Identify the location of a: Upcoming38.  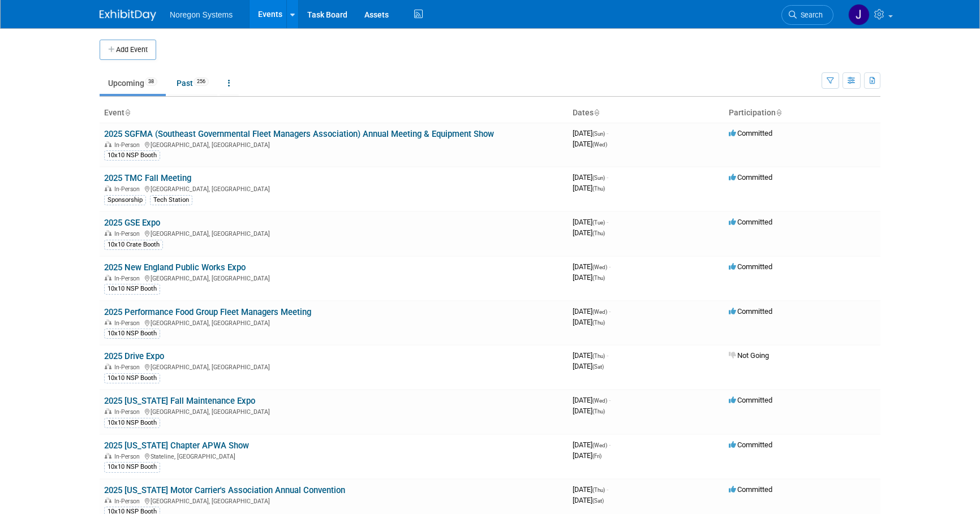
(132, 83).